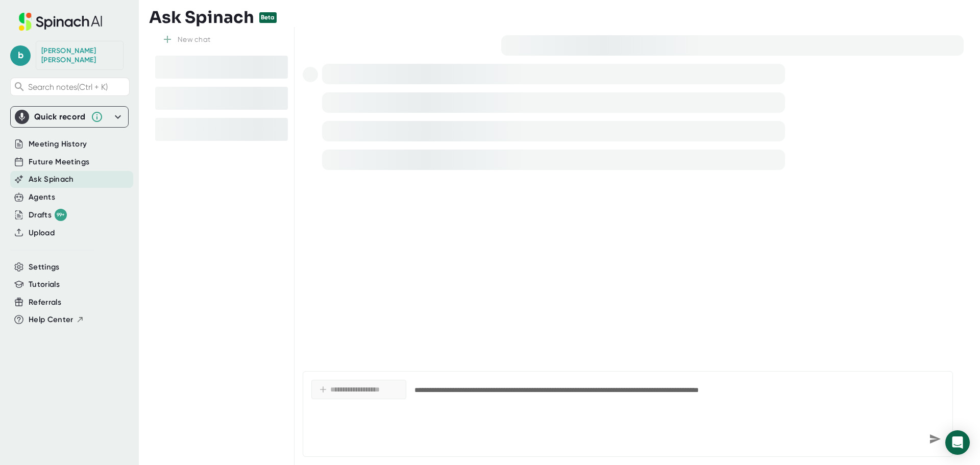 The height and width of the screenshot is (465, 980). I want to click on div: 99+, so click(61, 215).